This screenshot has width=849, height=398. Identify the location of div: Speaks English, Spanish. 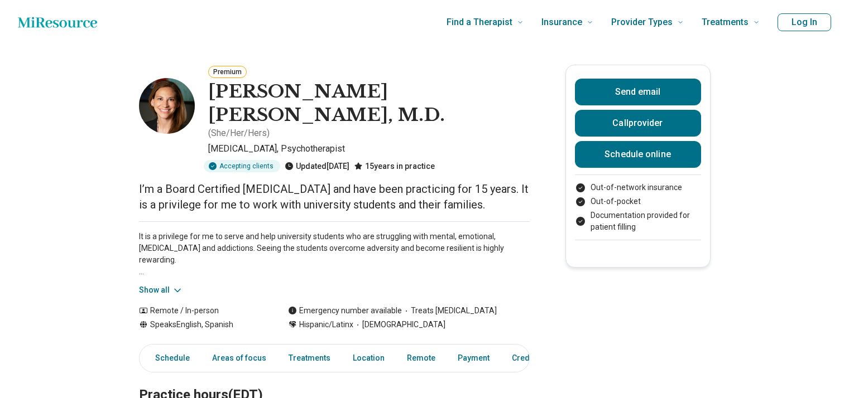
(202, 325).